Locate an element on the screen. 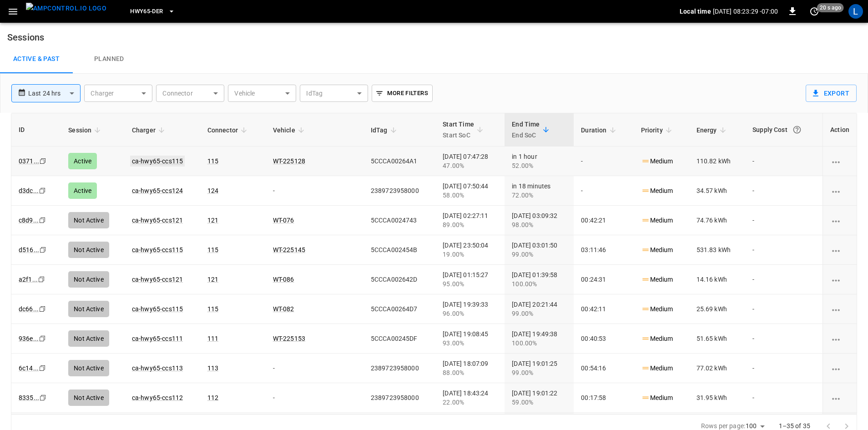 This screenshot has height=430, width=868. a: ca-hwy65-ccs113 is located at coordinates (158, 368).